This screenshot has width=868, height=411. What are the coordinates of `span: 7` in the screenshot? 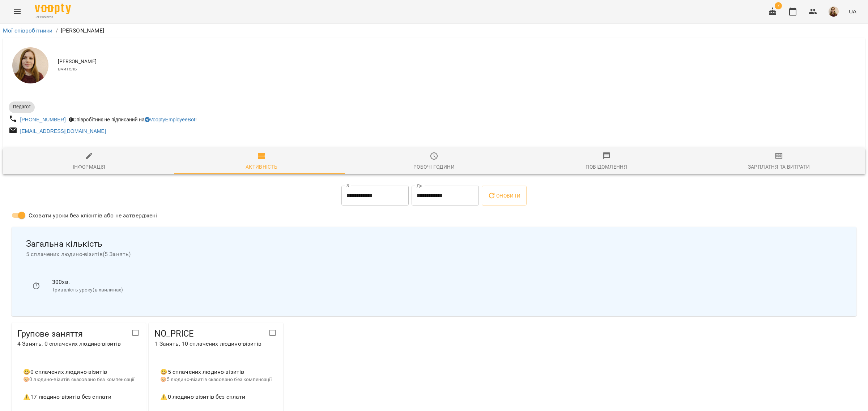 It's located at (778, 6).